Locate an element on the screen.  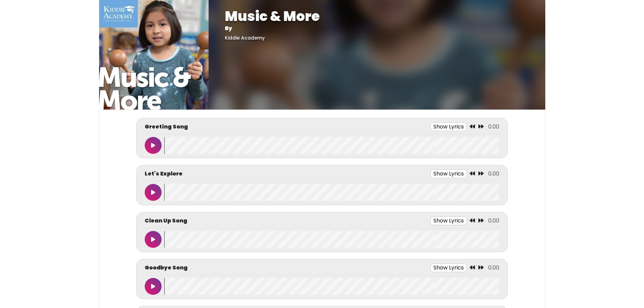
p: Let's Explore is located at coordinates (164, 174).